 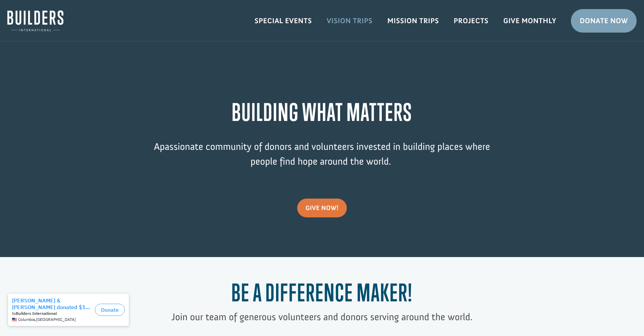 I want to click on a: Mission Trips, so click(x=413, y=21).